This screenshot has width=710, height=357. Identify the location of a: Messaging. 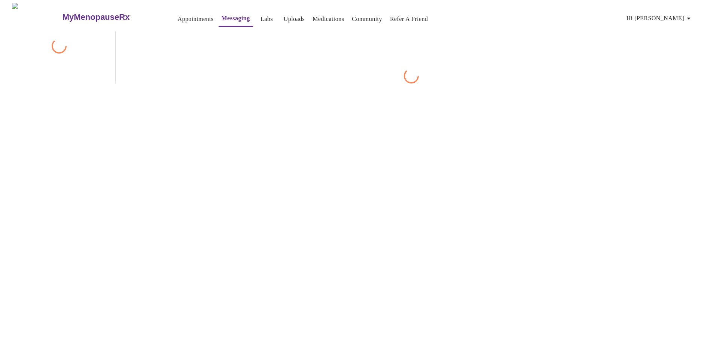
(236, 18).